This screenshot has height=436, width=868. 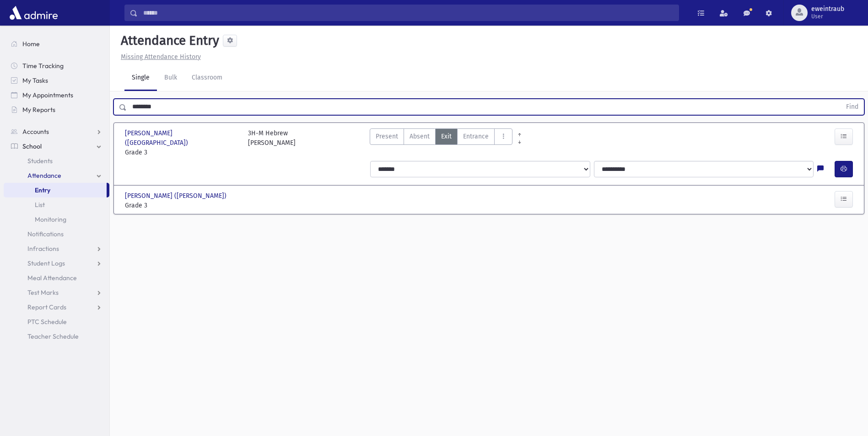 What do you see at coordinates (171, 78) in the screenshot?
I see `a: Bulk` at bounding box center [171, 78].